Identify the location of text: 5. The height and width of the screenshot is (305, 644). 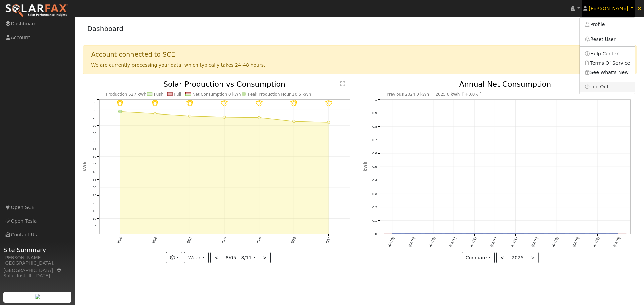
(95, 226).